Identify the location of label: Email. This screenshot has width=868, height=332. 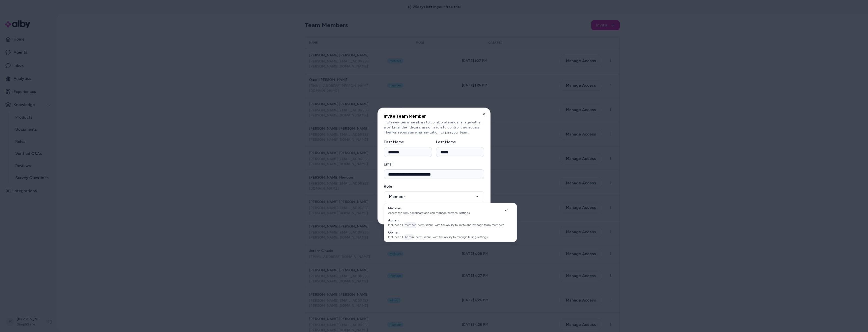
(389, 164).